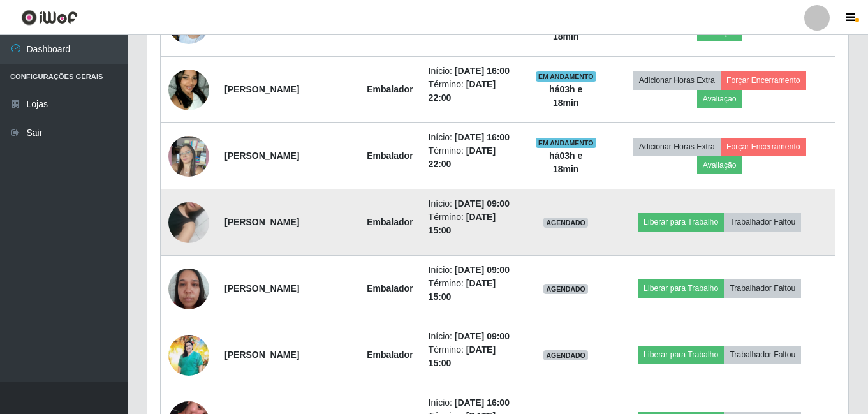  What do you see at coordinates (189, 157) in the screenshot?
I see `img: 1749552138066.jpeg` at bounding box center [189, 157].